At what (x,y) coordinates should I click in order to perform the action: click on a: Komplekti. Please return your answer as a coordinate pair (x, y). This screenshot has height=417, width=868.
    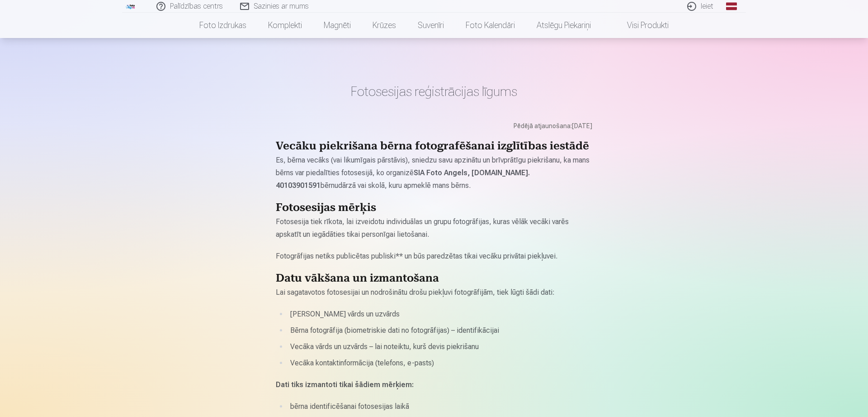
    Looking at the image, I should click on (285, 26).